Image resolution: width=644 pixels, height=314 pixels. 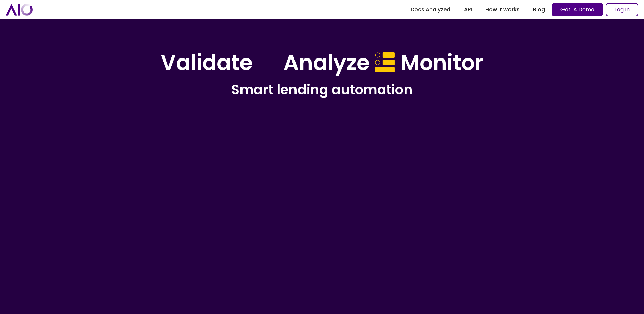 I want to click on a: How it works, so click(x=502, y=9).